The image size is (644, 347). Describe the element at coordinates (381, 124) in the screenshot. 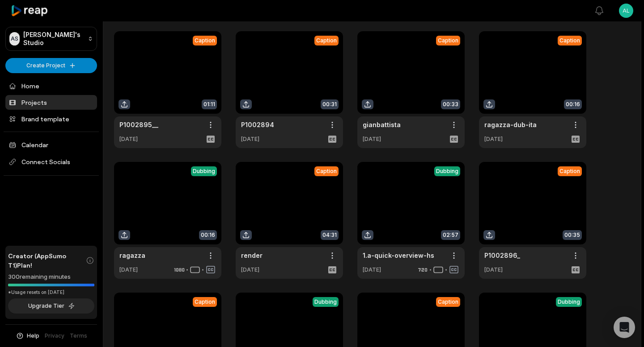

I see `a: gianbattista` at that location.